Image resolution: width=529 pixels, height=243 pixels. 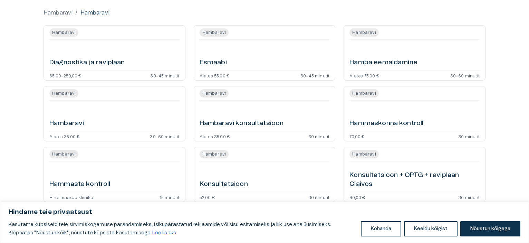 I want to click on font: Loe lisaks, so click(x=164, y=233).